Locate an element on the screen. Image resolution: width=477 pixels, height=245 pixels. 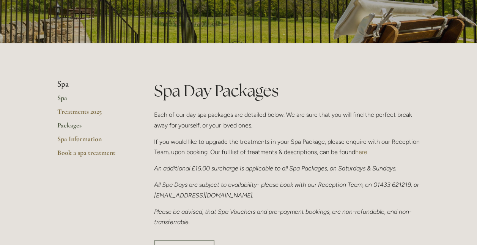
em: An additional £15.00 surcharge is applicable to all Spa Packages, on Saturdays & Sundays. is located at coordinates (275, 168).